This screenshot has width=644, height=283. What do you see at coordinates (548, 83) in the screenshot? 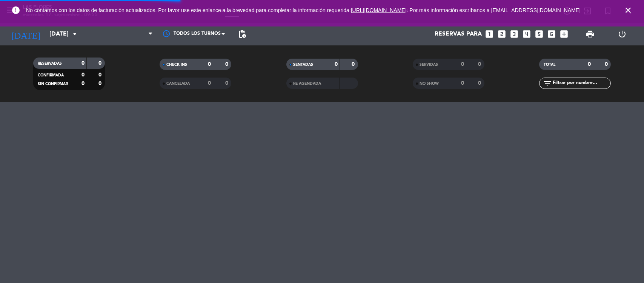
I see `i: filter_list` at bounding box center [548, 83].